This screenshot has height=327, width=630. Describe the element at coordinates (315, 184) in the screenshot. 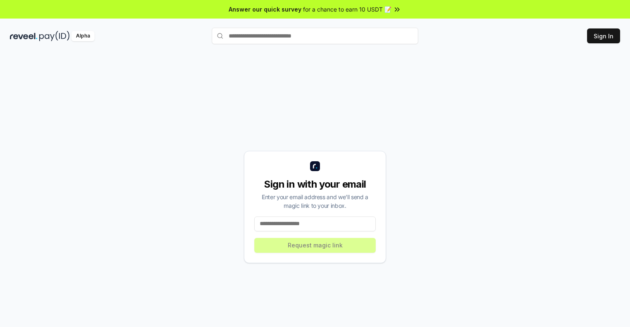

I see `div: Sign in with your email` at that location.